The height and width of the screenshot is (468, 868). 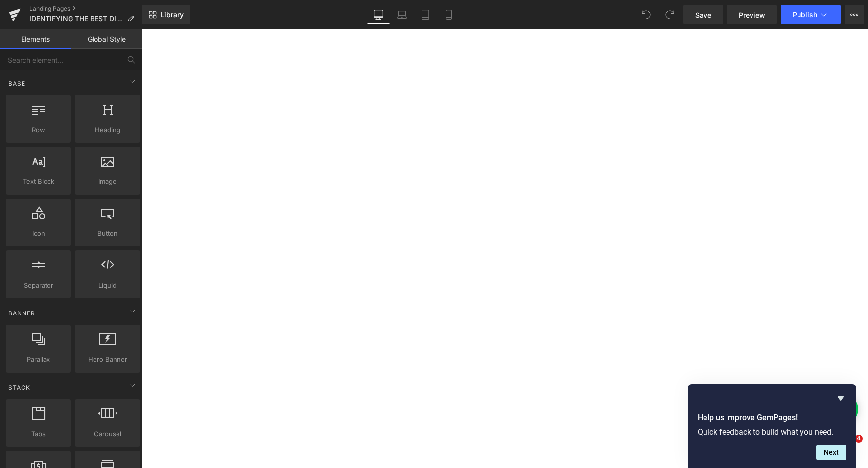 What do you see at coordinates (38, 285) in the screenshot?
I see `span: Separator` at bounding box center [38, 285].